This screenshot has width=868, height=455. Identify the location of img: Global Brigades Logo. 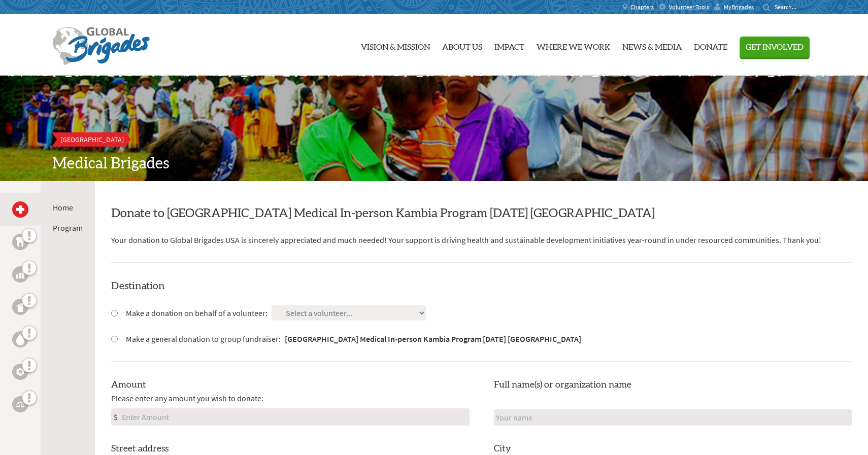
(101, 46).